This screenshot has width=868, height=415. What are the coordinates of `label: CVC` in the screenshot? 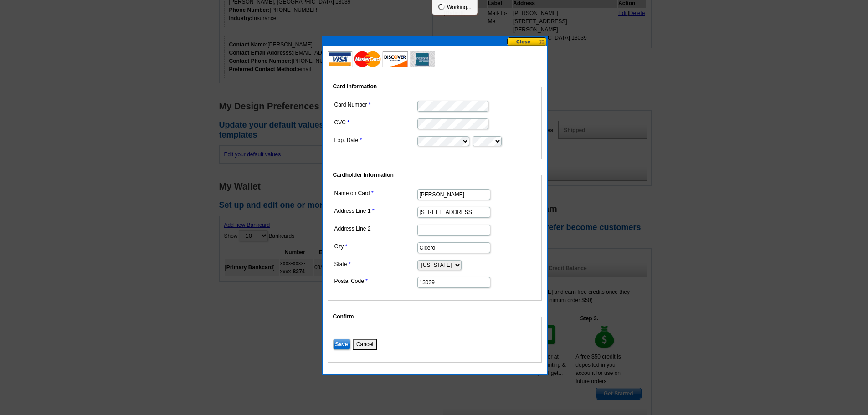 It's located at (375, 122).